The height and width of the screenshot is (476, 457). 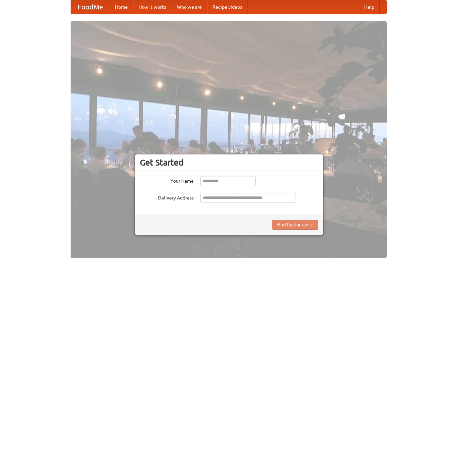 What do you see at coordinates (121, 7) in the screenshot?
I see `a: Home` at bounding box center [121, 7].